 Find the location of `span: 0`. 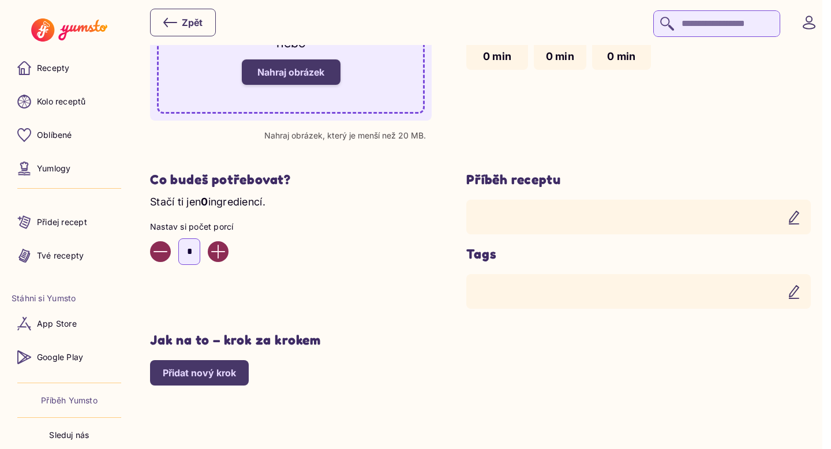

span: 0 is located at coordinates (204, 201).